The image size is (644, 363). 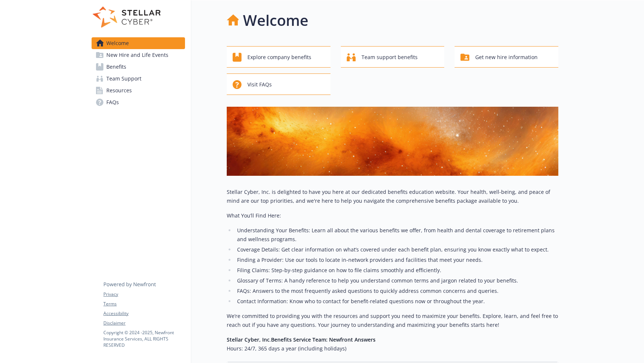 I want to click on li: Coverage Details: Get clear information on what’s covered under each benefit plan, ensuring you k..., so click(x=397, y=249).